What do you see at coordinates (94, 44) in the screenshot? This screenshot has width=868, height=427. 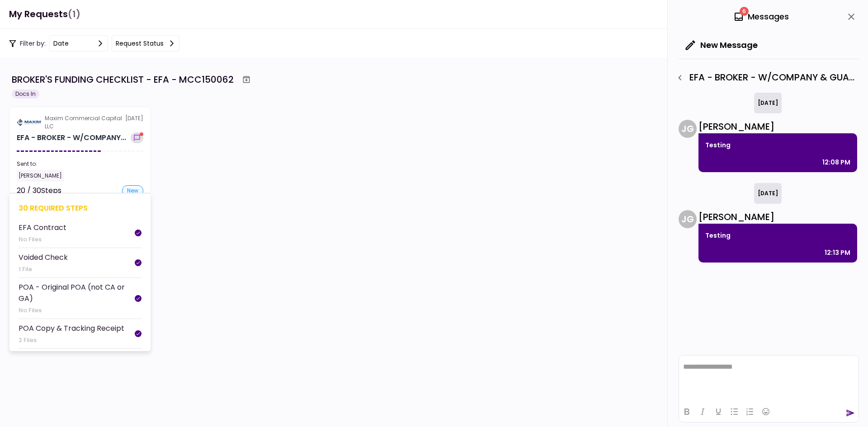 I see `div: Filter by:` at bounding box center [94, 44].